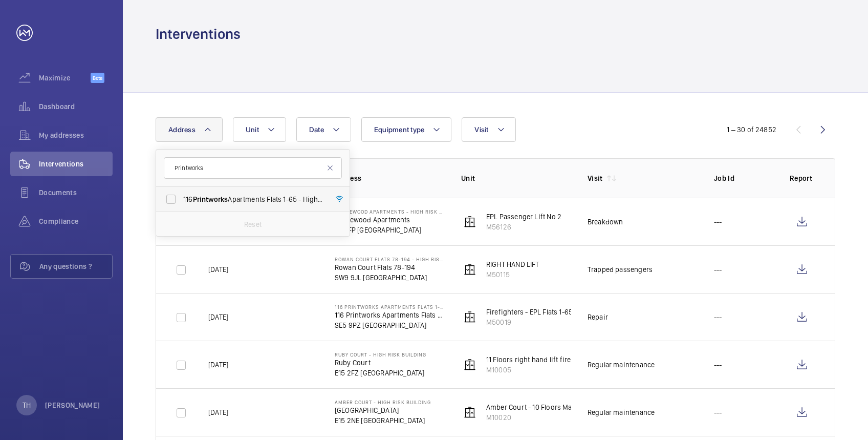 This screenshot has width=868, height=440. What do you see at coordinates (744, 178) in the screenshot?
I see `p: Job Id` at bounding box center [744, 178].